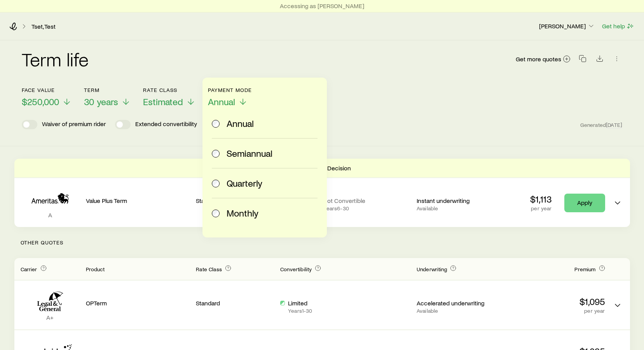  What do you see at coordinates (50, 317) in the screenshot?
I see `p: A+` at bounding box center [50, 317].